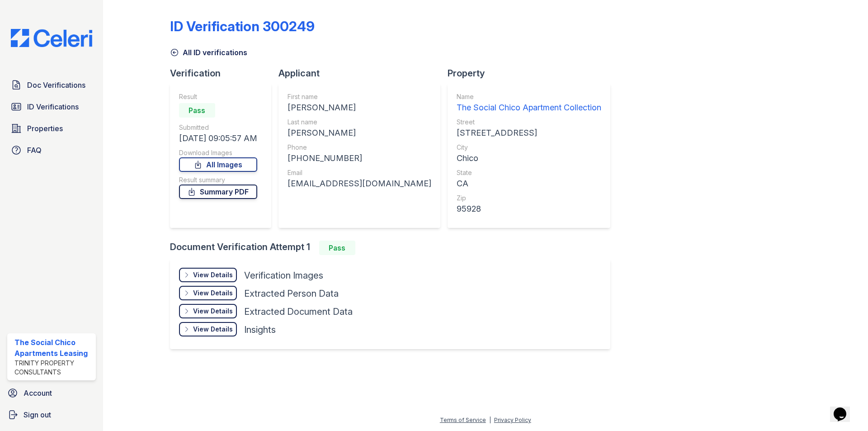 This screenshot has width=868, height=431. Describe the element at coordinates (359, 122) in the screenshot. I see `div: Last name` at that location.